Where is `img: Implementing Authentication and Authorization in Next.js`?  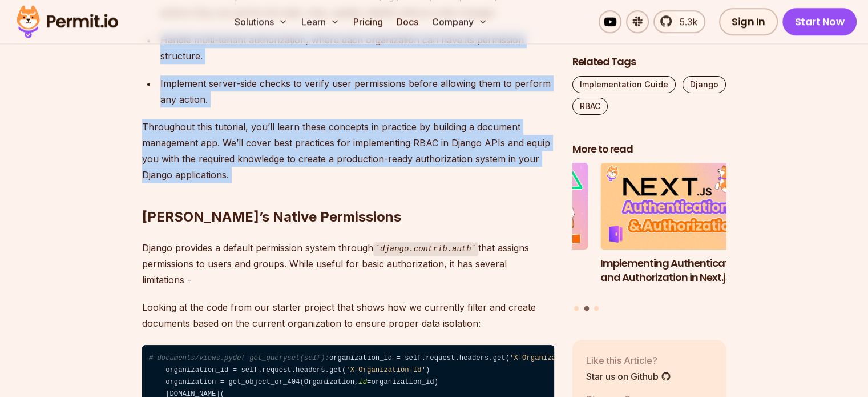 img: Implementing Authentication and Authorization in Next.js is located at coordinates (677, 207).